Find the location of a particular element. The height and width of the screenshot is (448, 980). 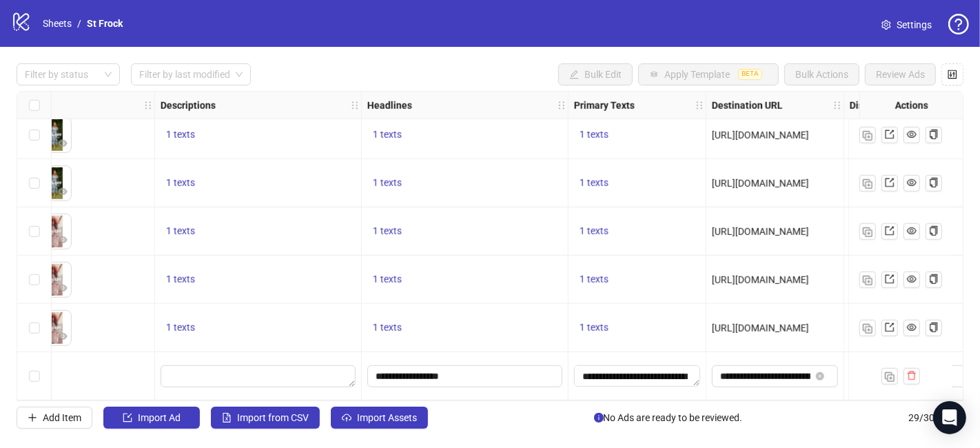

button: Import from CSV is located at coordinates (265, 417).